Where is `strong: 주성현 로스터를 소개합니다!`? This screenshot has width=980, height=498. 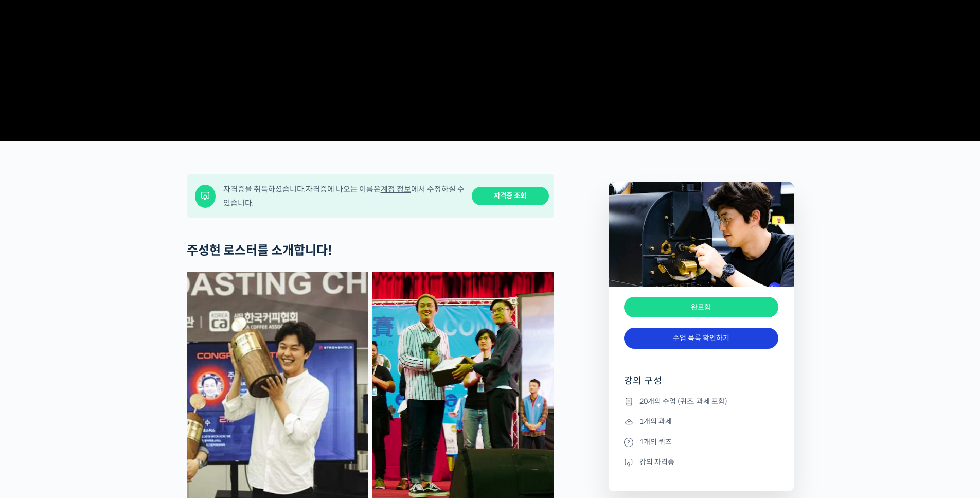 strong: 주성현 로스터를 소개합니다! is located at coordinates (259, 250).